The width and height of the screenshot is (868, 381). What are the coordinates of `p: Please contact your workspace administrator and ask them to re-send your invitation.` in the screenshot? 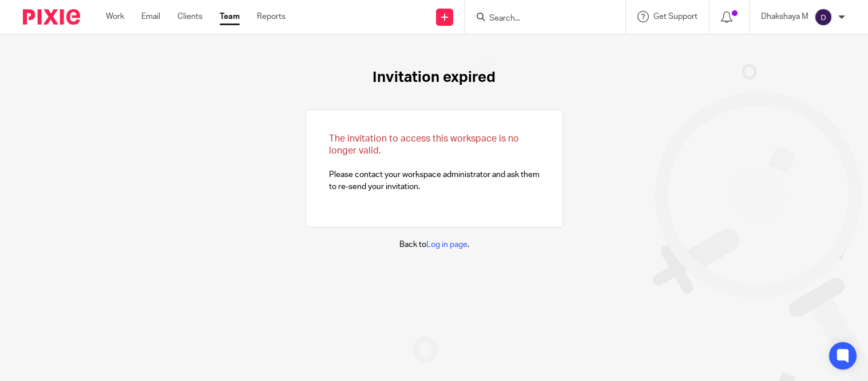 It's located at (435, 163).